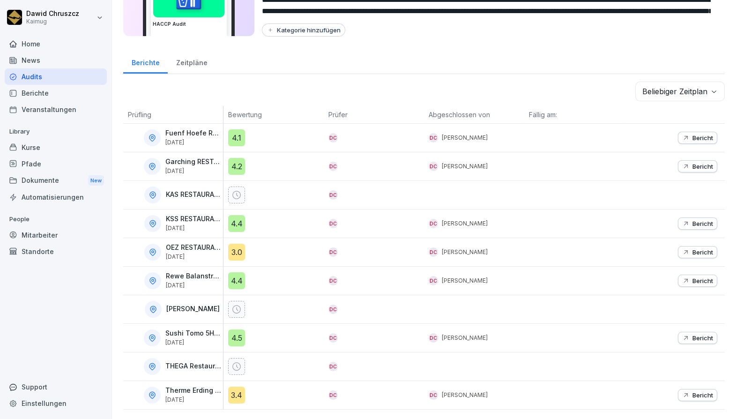 The image size is (736, 419). Describe the element at coordinates (574, 115) in the screenshot. I see `th: Fällig am:` at that location.